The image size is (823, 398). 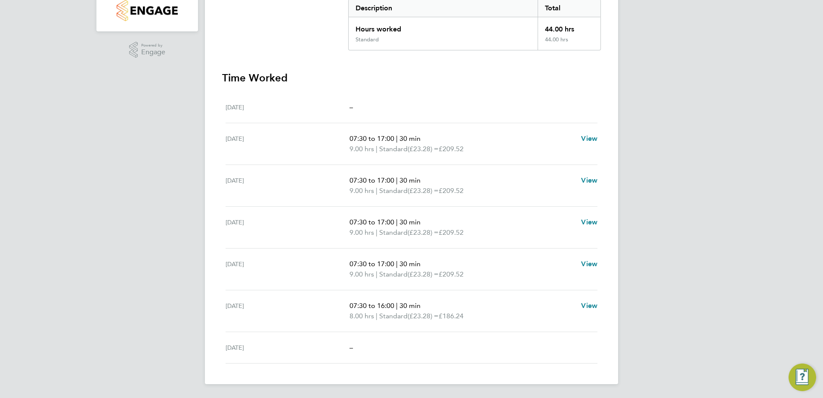 What do you see at coordinates (802, 377) in the screenshot?
I see `button: Engage Resource Center` at bounding box center [802, 377].